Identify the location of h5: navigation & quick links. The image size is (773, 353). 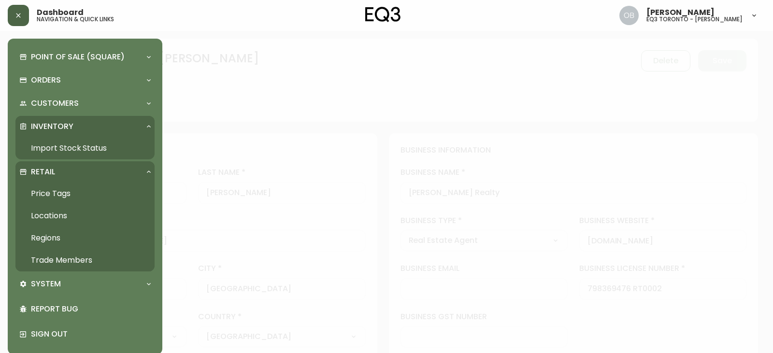
(75, 19).